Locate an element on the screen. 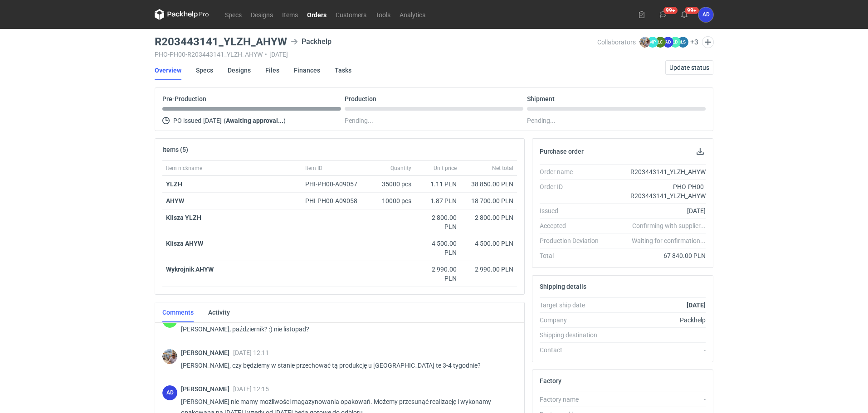  a: Comments is located at coordinates (178, 312).